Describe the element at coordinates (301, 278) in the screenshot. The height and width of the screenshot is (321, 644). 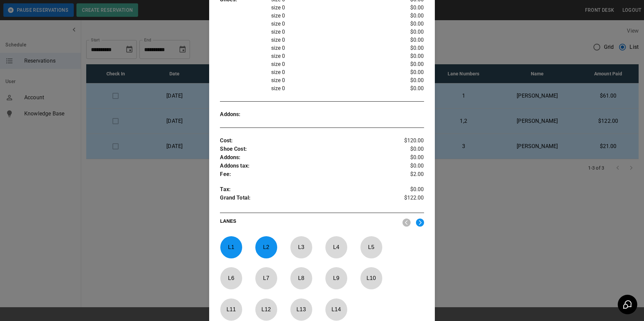
I see `p: L 8` at that location.